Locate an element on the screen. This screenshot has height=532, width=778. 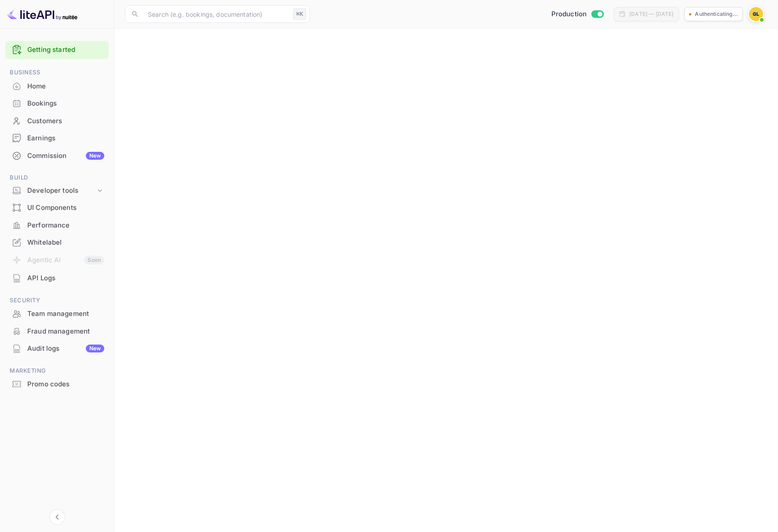
img: LiteAPI logo is located at coordinates (43, 14).